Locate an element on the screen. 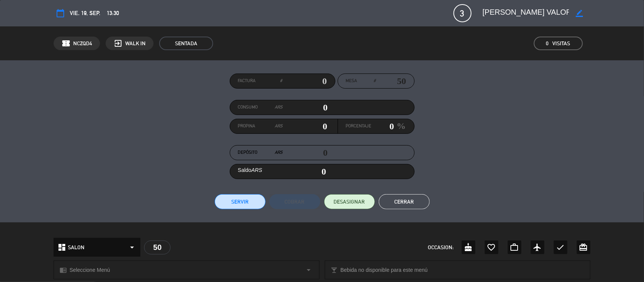 The width and height of the screenshot is (644, 282). em: Visitas is located at coordinates (561, 43).